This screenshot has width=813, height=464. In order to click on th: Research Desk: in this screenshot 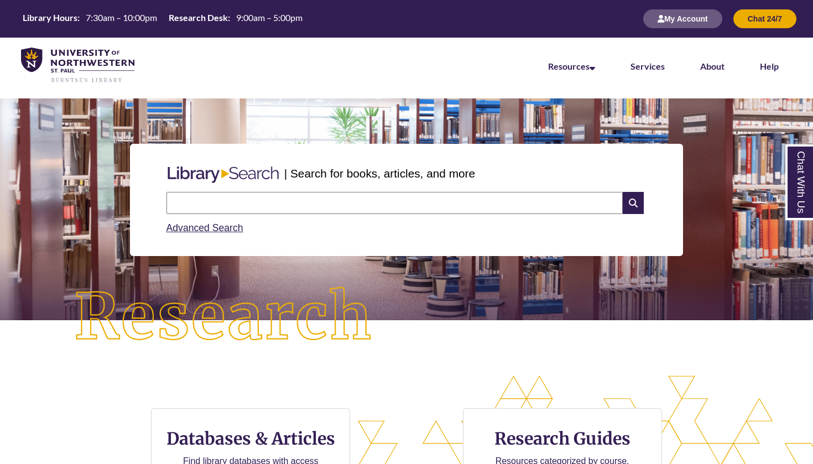, I will do `click(198, 18)`.